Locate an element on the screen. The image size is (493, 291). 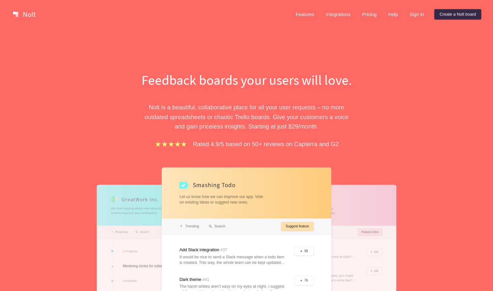
img: stars.b067e34983.png is located at coordinates (171, 144).